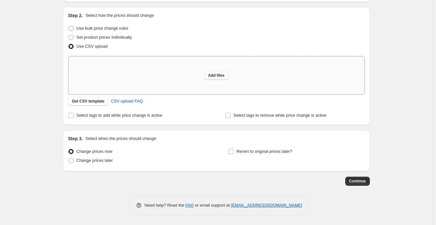 This screenshot has height=225, width=436. What do you see at coordinates (104, 37) in the screenshot?
I see `span: Set product prices individually` at bounding box center [104, 37].